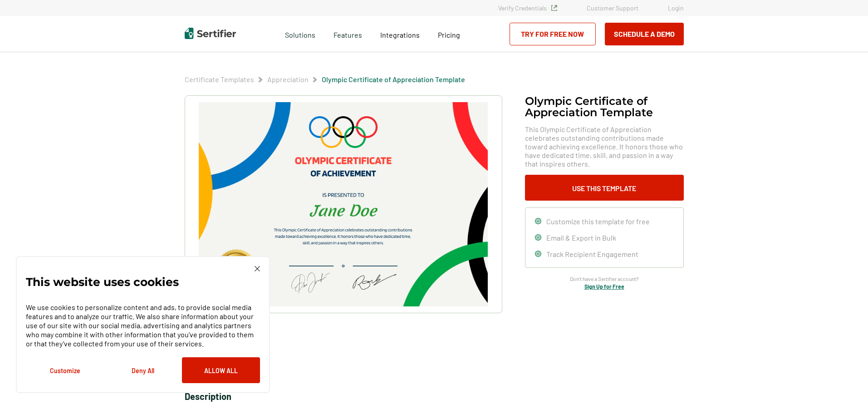 This screenshot has width=868, height=409. Describe the element at coordinates (102, 282) in the screenshot. I see `p: This website uses cookies` at that location.